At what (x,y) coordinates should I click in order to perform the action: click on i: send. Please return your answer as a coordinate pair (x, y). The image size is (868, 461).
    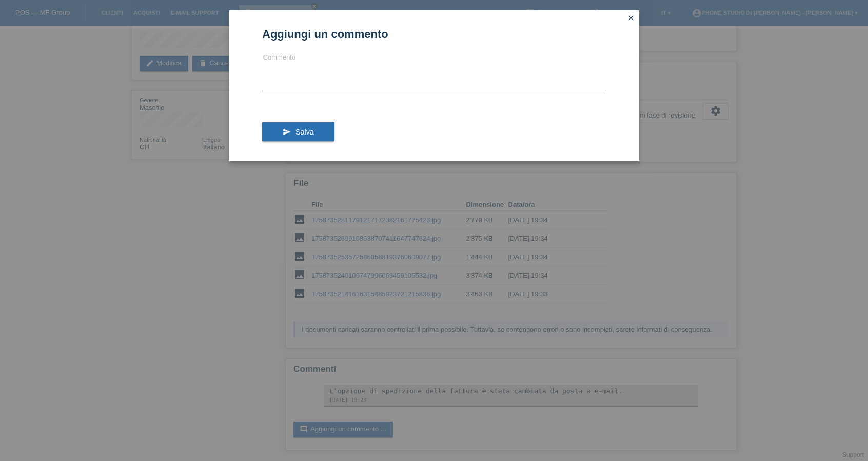
    Looking at the image, I should click on (287, 132).